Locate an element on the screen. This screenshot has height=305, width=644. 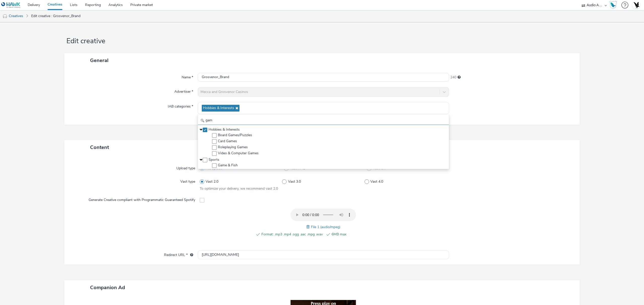
a: Hawk Academy is located at coordinates (614, 5).